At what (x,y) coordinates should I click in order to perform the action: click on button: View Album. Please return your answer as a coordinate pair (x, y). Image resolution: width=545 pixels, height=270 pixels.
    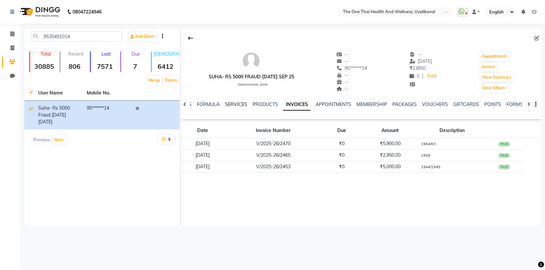
    Looking at the image, I should click on (494, 88).